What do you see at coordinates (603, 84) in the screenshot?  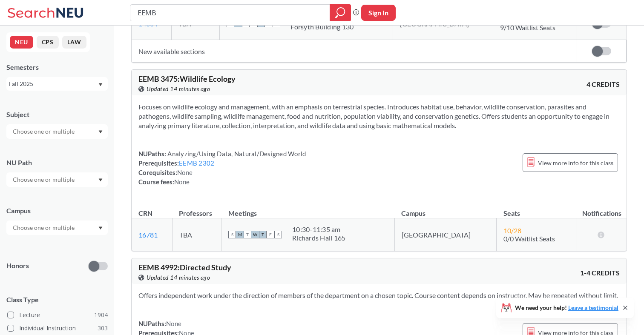 I see `span: 4 CREDITS` at bounding box center [603, 84].